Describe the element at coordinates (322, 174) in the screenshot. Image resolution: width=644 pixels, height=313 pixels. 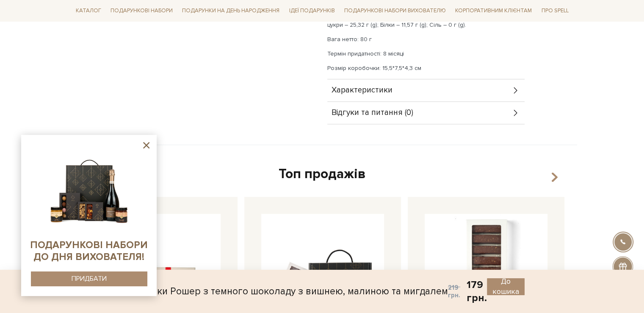
I see `div: Топ продажів` at that location.